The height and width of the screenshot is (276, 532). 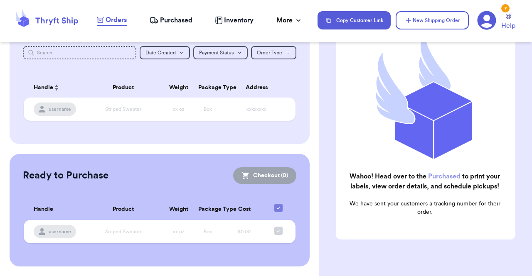 I want to click on span: xxxxxxxx, so click(x=256, y=109).